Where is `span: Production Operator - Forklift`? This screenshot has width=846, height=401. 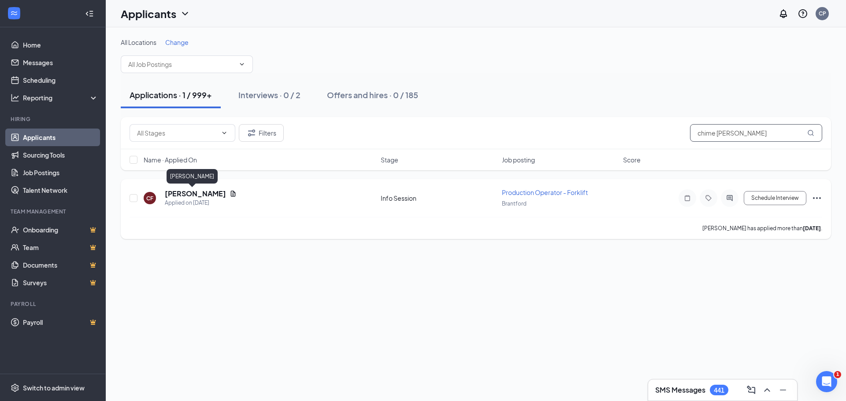
span: Production Operator - Forklift is located at coordinates (544, 193).